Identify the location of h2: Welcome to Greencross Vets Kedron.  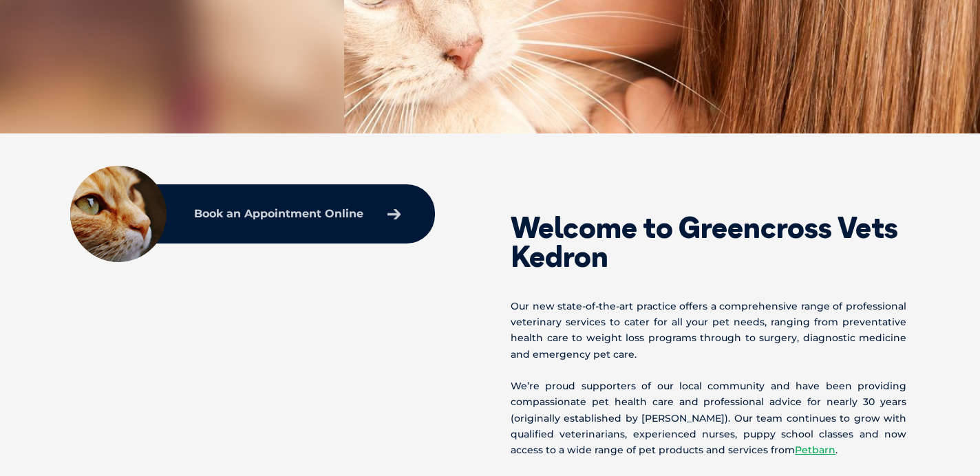
(708, 242).